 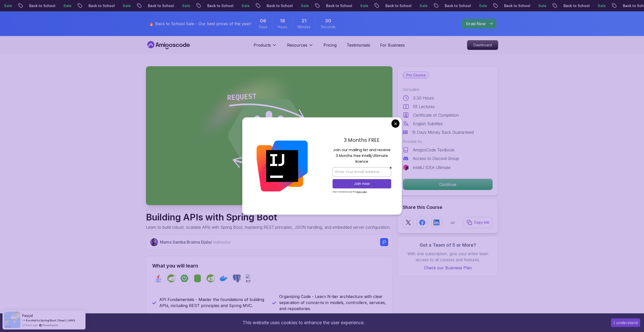 I want to click on p: For Business, so click(x=392, y=45).